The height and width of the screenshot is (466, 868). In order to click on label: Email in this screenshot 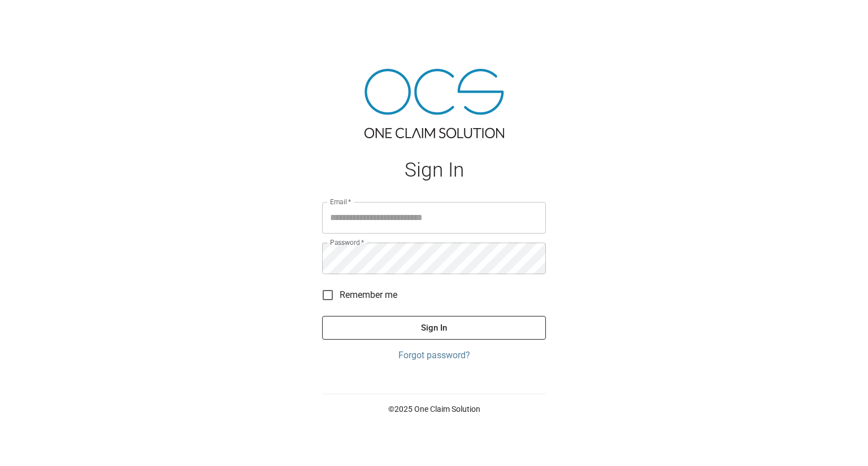, I will do `click(341, 202)`.